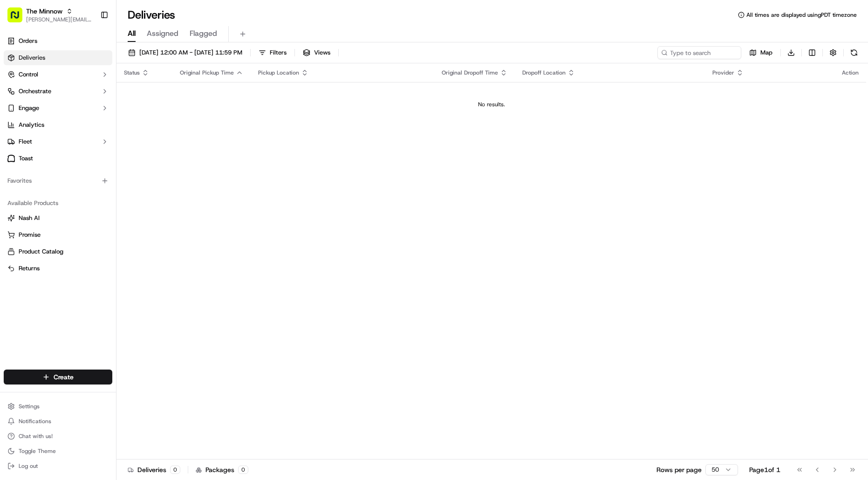 This screenshot has width=868, height=480. Describe the element at coordinates (28, 41) in the screenshot. I see `span: Orders` at that location.